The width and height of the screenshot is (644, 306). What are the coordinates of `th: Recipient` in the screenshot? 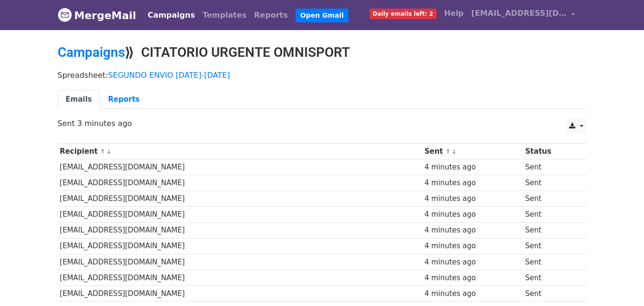 It's located at (240, 151).